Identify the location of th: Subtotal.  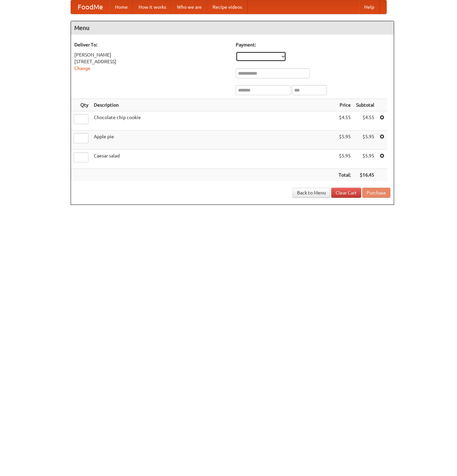
(365, 105).